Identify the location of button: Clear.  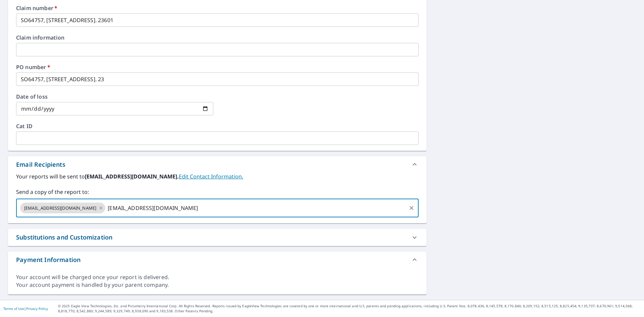
(412, 208).